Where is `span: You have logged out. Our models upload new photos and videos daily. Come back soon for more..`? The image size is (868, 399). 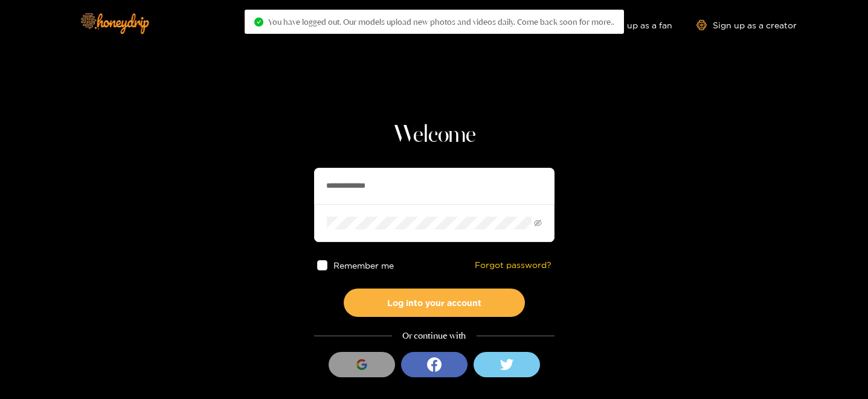
span: You have logged out. Our models upload new photos and videos daily. Come back soon for more.. is located at coordinates (441, 22).